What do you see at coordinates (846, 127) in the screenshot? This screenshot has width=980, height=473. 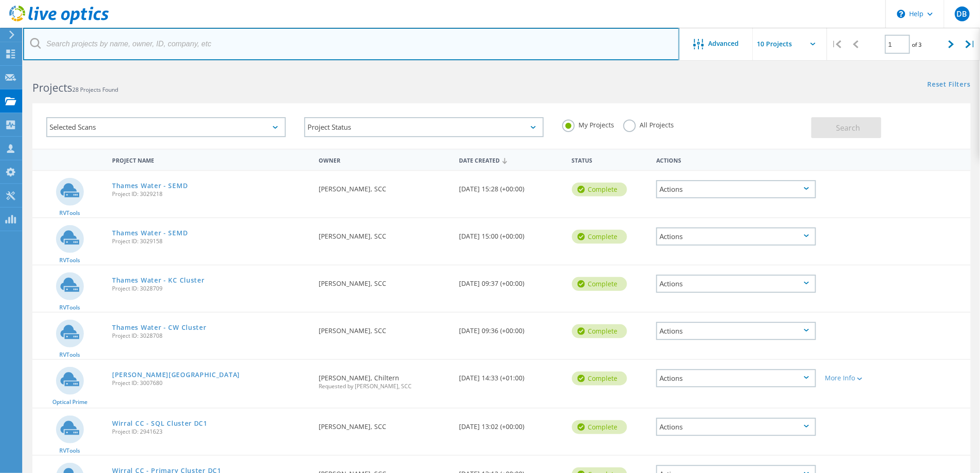 I see `button: Search` at bounding box center [846, 127].